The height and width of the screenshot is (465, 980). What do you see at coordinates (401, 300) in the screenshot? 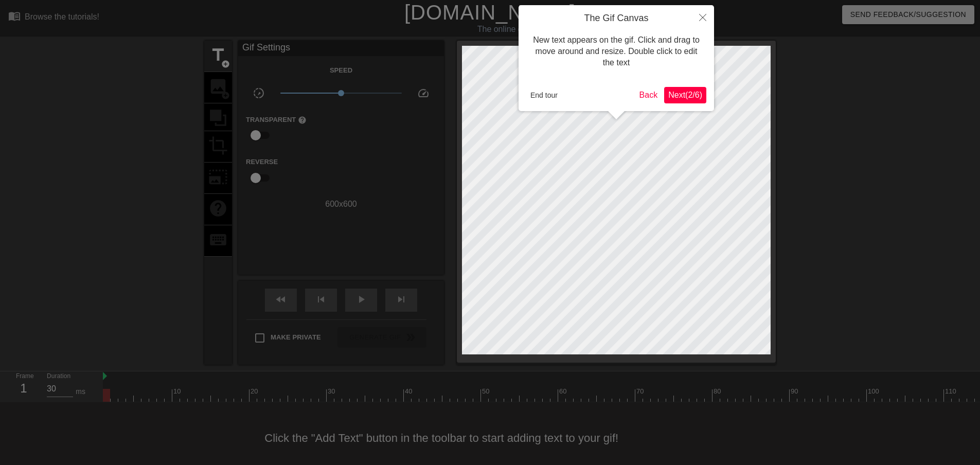
I see `span: skip_next` at bounding box center [401, 300].